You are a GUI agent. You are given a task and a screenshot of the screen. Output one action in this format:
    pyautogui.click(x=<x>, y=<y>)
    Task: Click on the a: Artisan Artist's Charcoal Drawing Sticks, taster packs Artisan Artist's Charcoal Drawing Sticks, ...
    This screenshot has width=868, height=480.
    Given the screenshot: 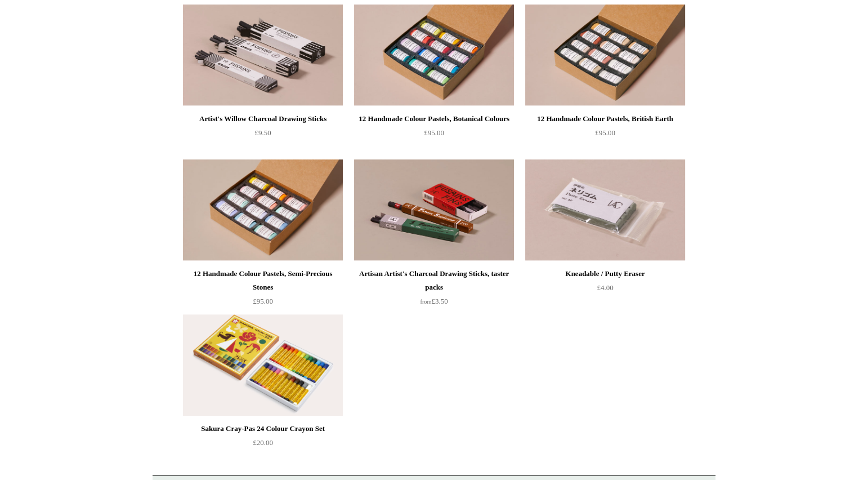 What is the action you would take?
    pyautogui.click(x=434, y=210)
    